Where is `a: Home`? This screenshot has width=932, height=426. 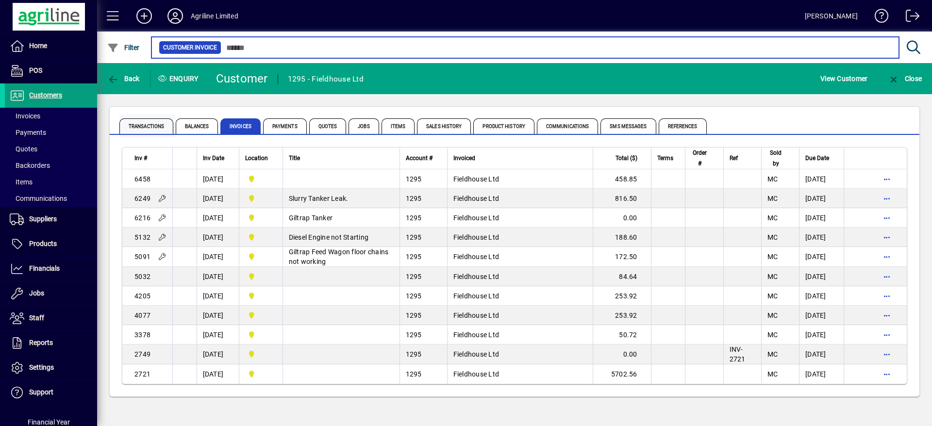 a: Home is located at coordinates (51, 46).